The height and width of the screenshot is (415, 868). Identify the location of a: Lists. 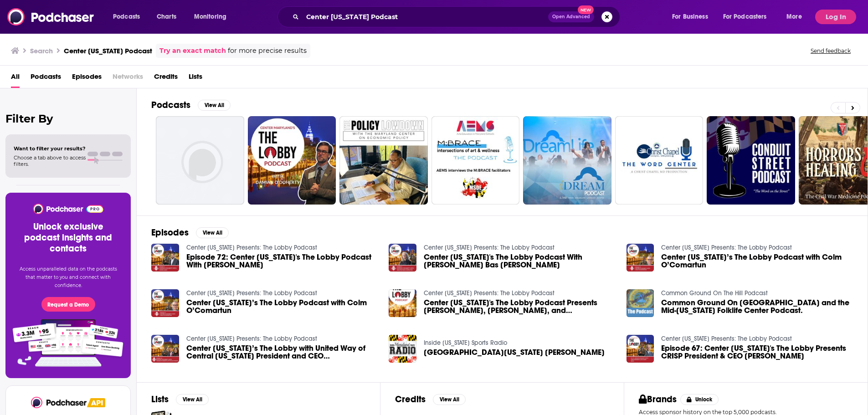
(195, 78).